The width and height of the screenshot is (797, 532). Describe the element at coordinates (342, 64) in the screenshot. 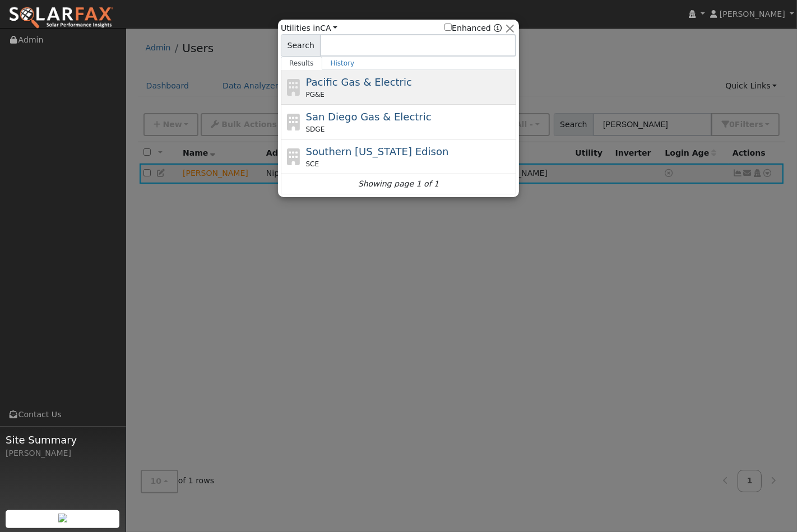

I see `a: History` at that location.